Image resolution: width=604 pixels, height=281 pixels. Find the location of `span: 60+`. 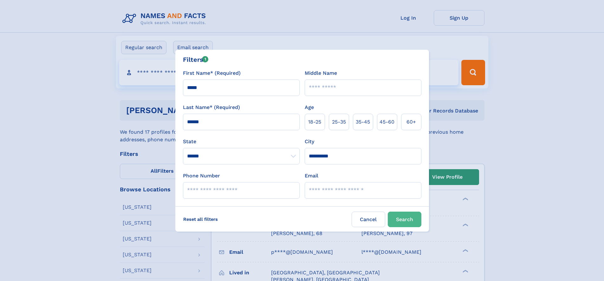

span: 60+ is located at coordinates (411, 122).